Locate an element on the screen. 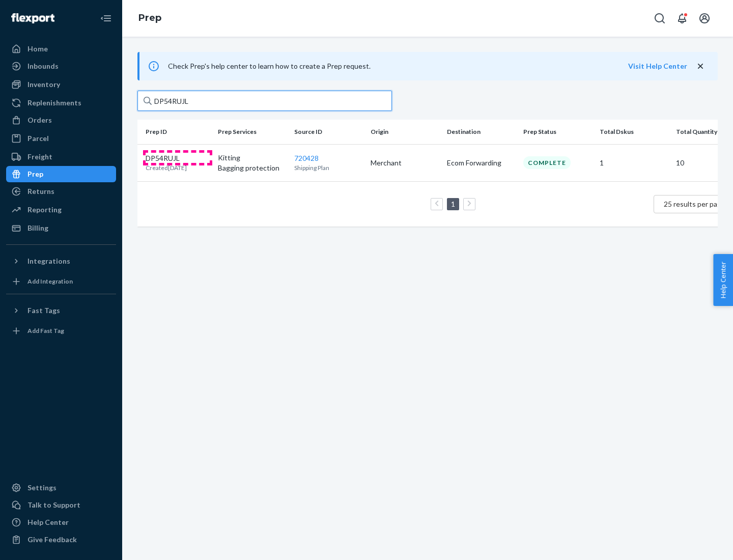 The width and height of the screenshot is (733, 560). a: 720428 is located at coordinates (307, 158).